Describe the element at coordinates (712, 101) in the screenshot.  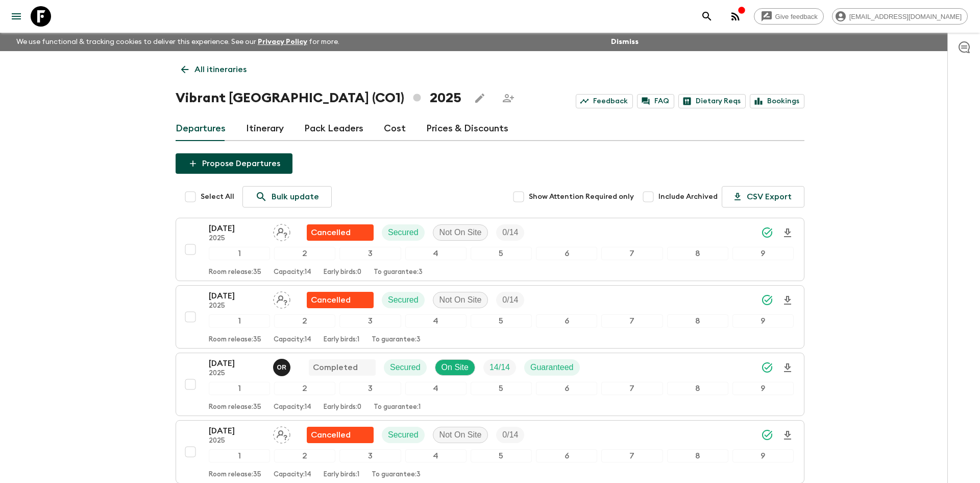
I see `a: Dietary Reqs` at that location.